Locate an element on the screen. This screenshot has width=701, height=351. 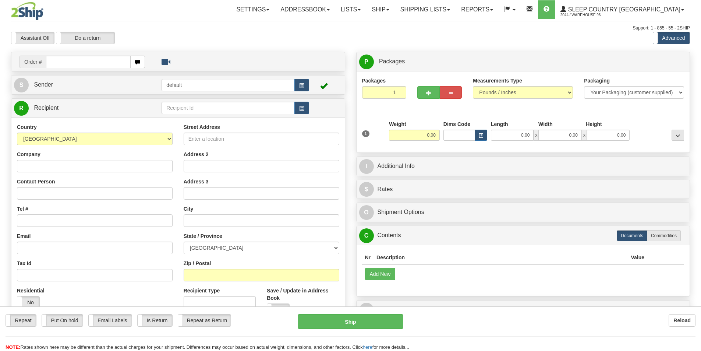
a: RReturn Shipment is located at coordinates (523, 309).